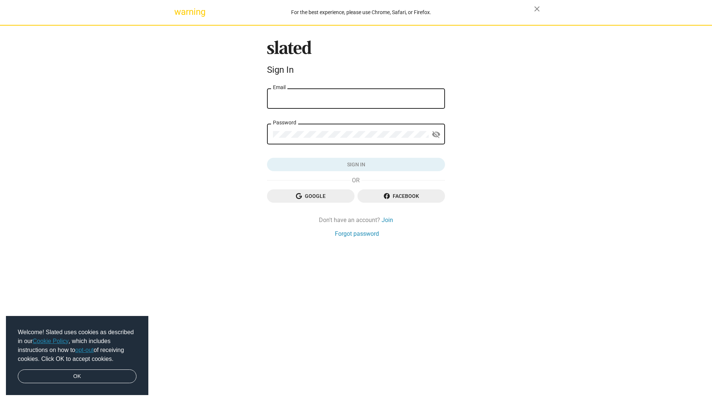 The height and width of the screenshot is (401, 712). I want to click on button: Facebook, so click(401, 196).